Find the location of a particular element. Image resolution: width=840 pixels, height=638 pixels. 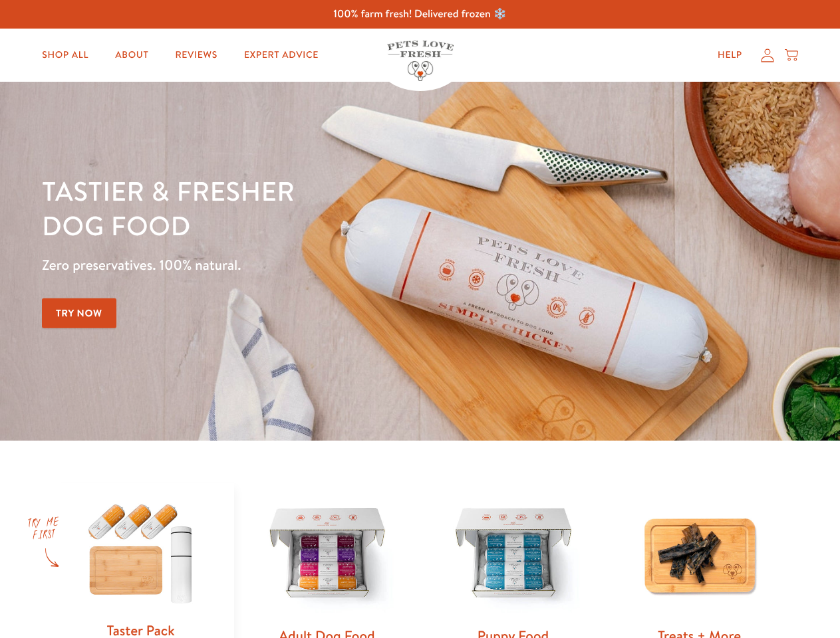

a: Try Now is located at coordinates (79, 313).